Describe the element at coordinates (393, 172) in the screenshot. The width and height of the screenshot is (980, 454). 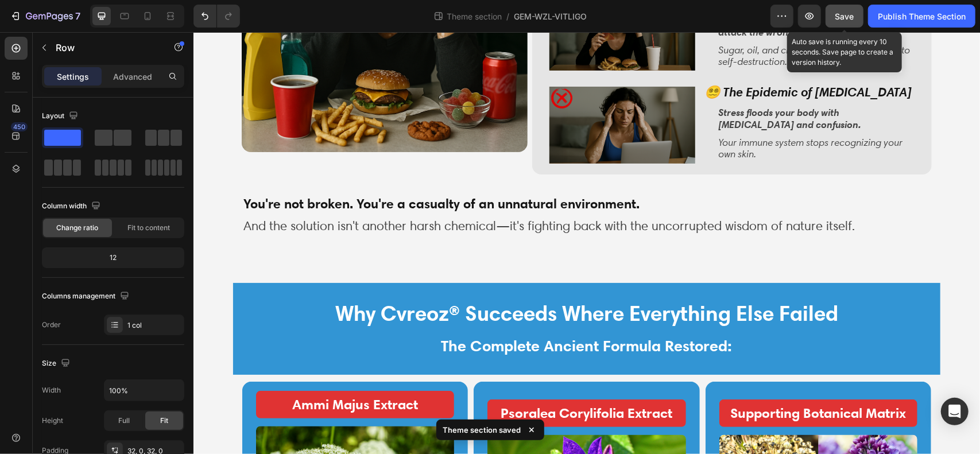
I see `p: You're not broken. You're a casualty of an unnatural environment.` at that location.